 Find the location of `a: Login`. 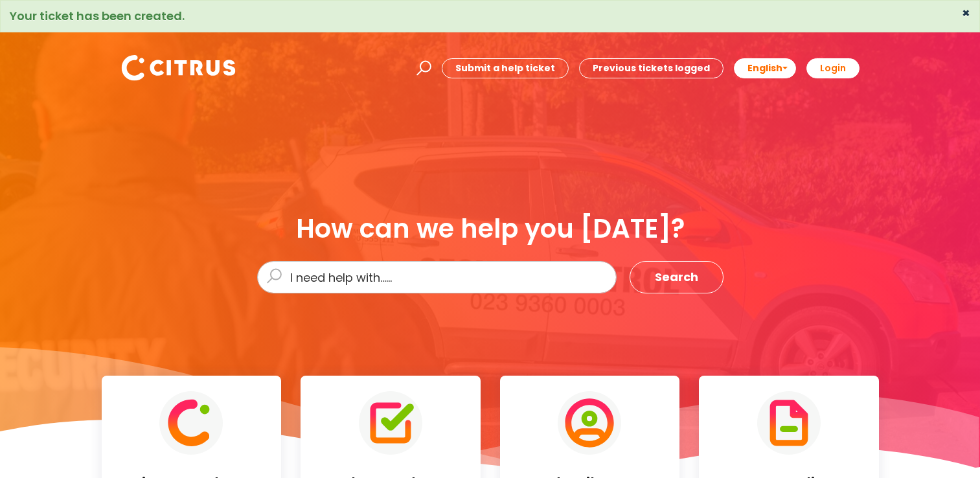

a: Login is located at coordinates (833, 68).